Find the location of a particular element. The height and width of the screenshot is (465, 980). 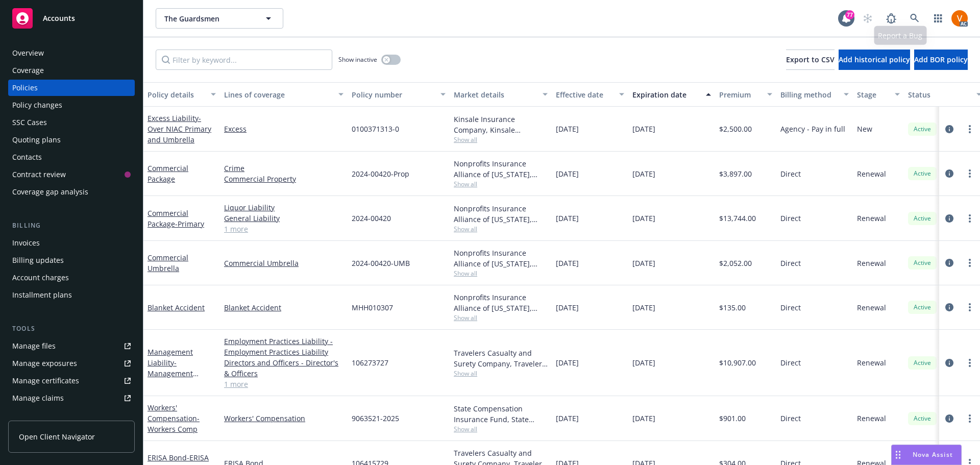

span: - Primary is located at coordinates (189, 223).